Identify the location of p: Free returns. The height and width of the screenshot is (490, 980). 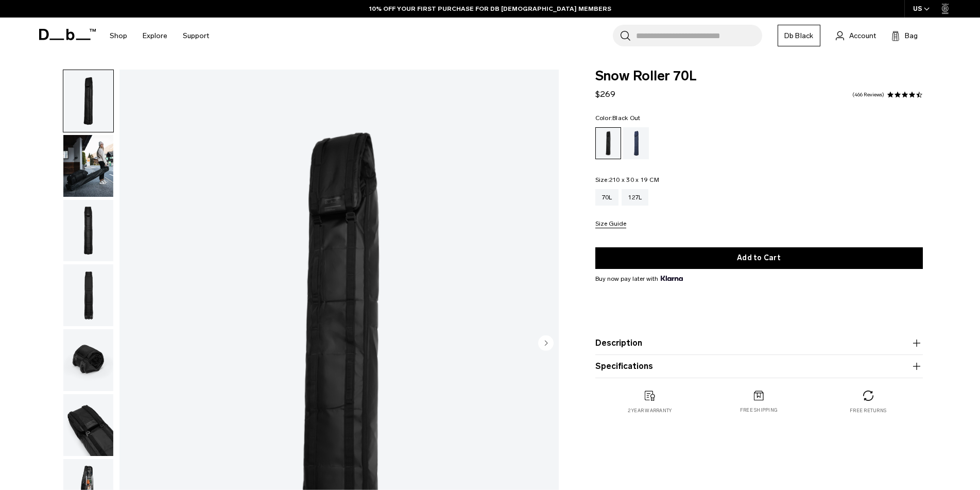
(868, 410).